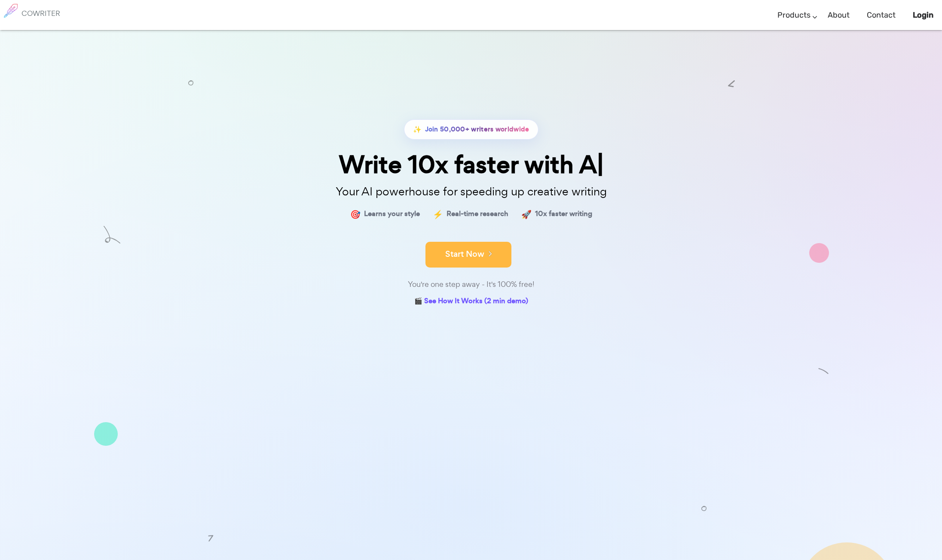 The height and width of the screenshot is (560, 942). What do you see at coordinates (392, 214) in the screenshot?
I see `span: Learns your style` at bounding box center [392, 214].